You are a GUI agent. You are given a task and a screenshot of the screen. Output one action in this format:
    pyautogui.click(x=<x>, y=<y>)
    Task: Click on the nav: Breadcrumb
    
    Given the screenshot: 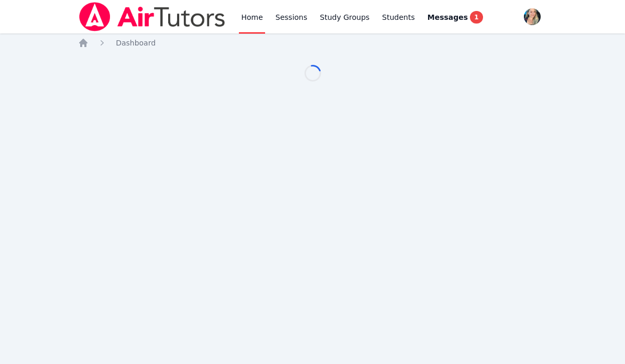 What is the action you would take?
    pyautogui.click(x=312, y=43)
    